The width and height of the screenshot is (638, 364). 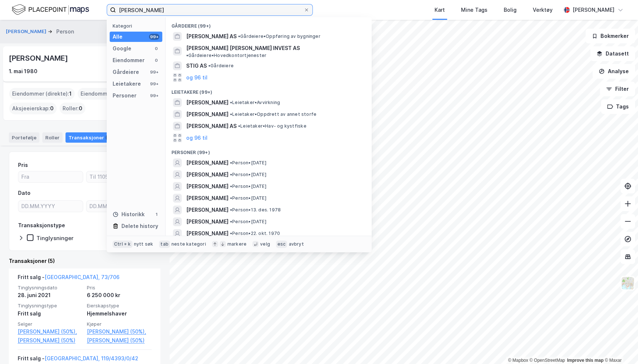 I want to click on img: logo.f888ab2527a4732fd821a326f86c7f29.svg, so click(x=50, y=10).